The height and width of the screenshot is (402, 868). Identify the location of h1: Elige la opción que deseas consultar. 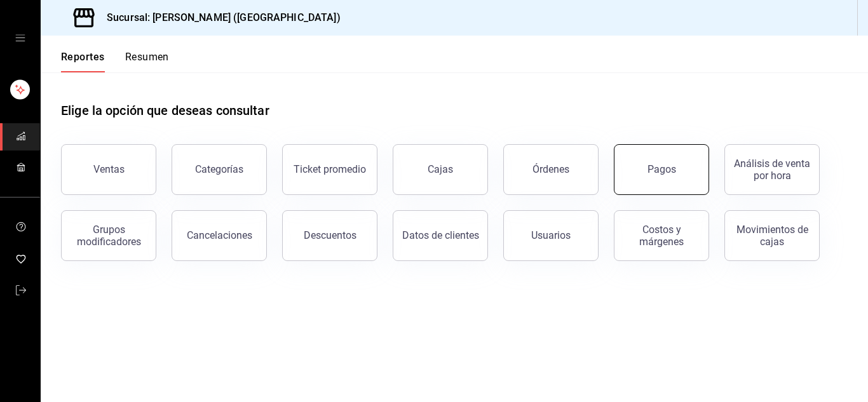
(165, 110).